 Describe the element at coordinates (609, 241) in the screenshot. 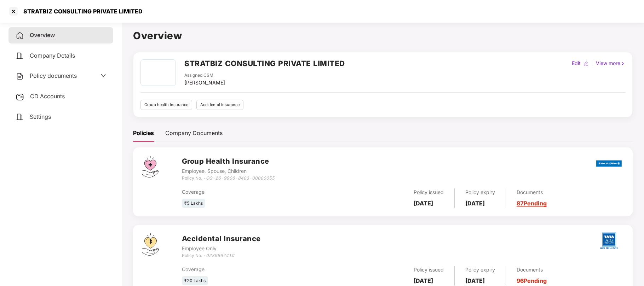

I see `img: tatag.png` at that location.